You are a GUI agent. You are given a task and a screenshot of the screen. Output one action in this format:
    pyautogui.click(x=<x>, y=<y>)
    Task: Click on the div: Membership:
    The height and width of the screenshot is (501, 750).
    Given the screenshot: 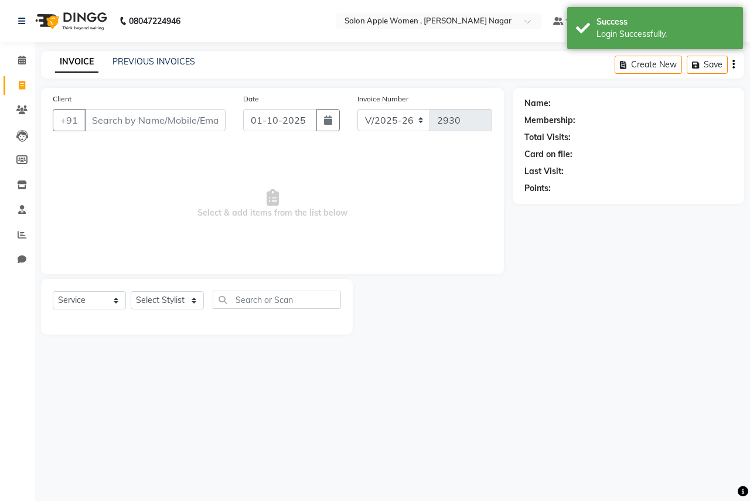 What is the action you would take?
    pyautogui.click(x=549, y=120)
    